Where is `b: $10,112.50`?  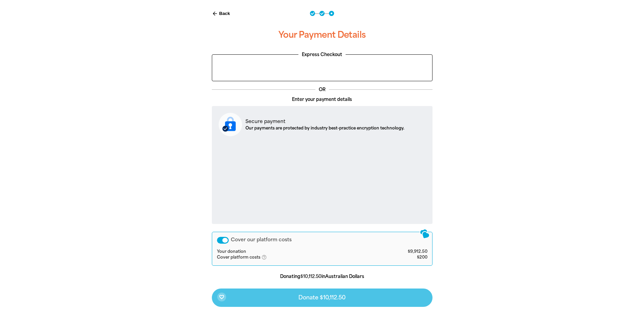 b: $10,112.50 is located at coordinates (311, 276).